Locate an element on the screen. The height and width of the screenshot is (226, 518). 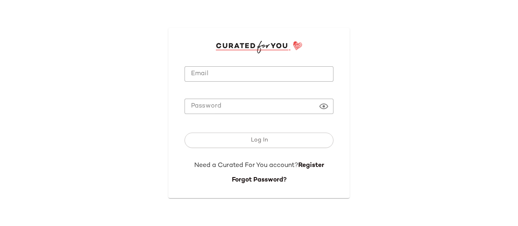
a: Register is located at coordinates (311, 165).